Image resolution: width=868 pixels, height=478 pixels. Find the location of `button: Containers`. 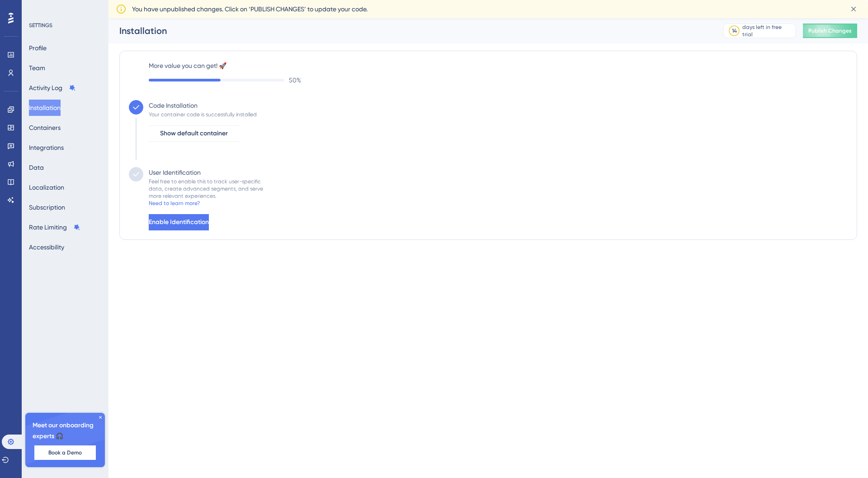

button: Containers is located at coordinates (45, 128).